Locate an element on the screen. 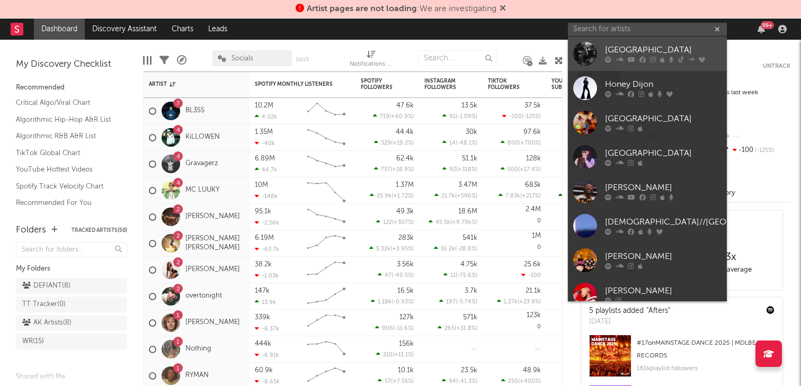  div: 127k is located at coordinates (406, 317).